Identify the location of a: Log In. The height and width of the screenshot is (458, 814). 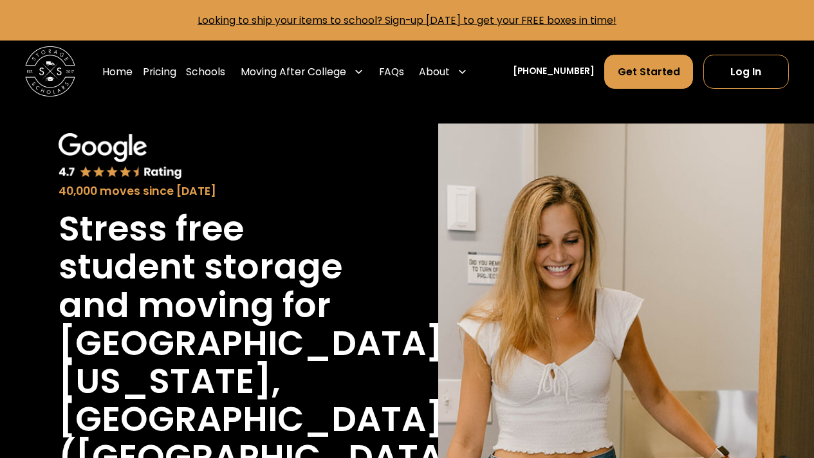
(745, 71).